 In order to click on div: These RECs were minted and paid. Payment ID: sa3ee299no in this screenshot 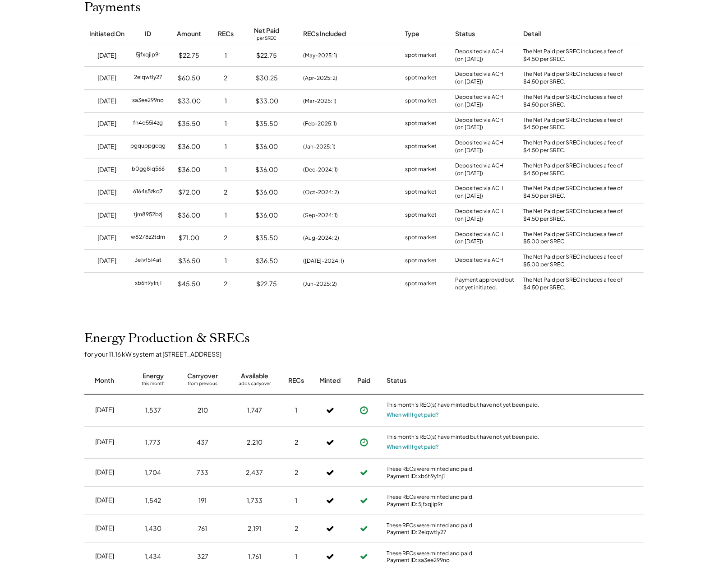, I will do `click(463, 556)`.